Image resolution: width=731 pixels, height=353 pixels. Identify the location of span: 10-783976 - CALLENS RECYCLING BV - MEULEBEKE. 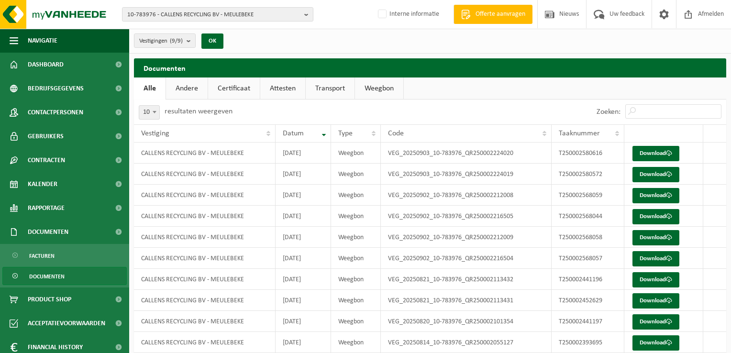
(214, 15).